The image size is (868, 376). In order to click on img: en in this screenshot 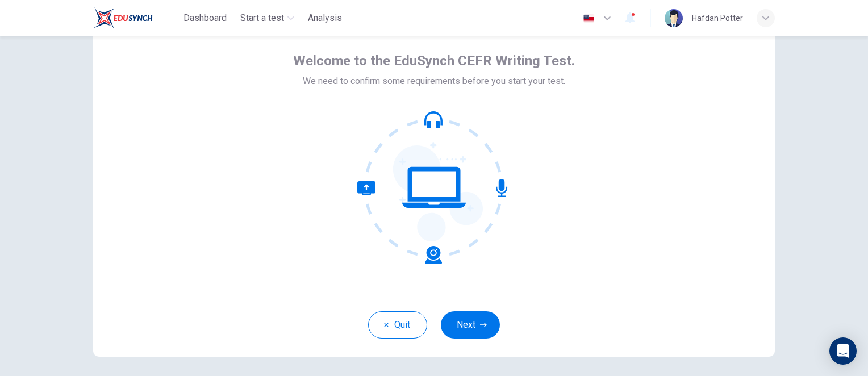, I will do `click(589, 18)`.